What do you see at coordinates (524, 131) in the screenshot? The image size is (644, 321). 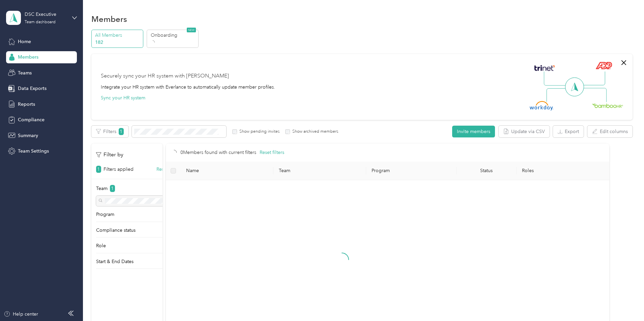 I see `button: Update via CSV` at bounding box center [524, 131].